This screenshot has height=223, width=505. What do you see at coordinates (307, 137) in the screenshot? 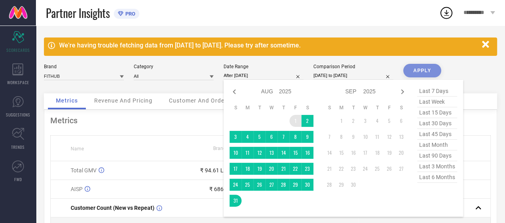
I see `td: Sat Aug 09 2025` at bounding box center [307, 137].